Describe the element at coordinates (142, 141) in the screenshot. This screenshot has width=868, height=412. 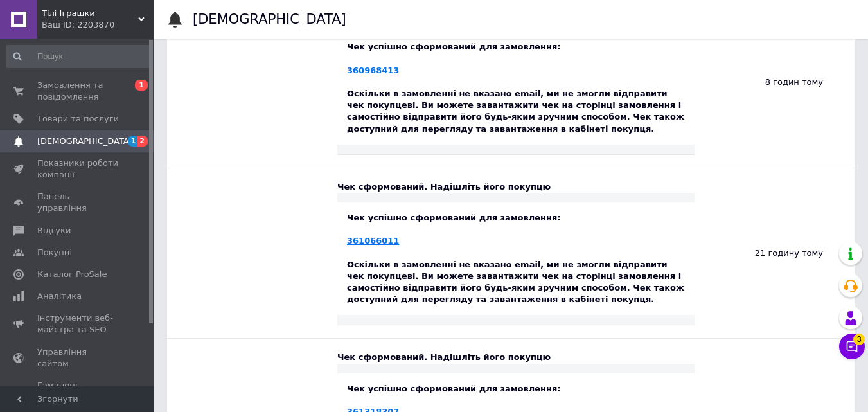
I see `span: 2` at that location.